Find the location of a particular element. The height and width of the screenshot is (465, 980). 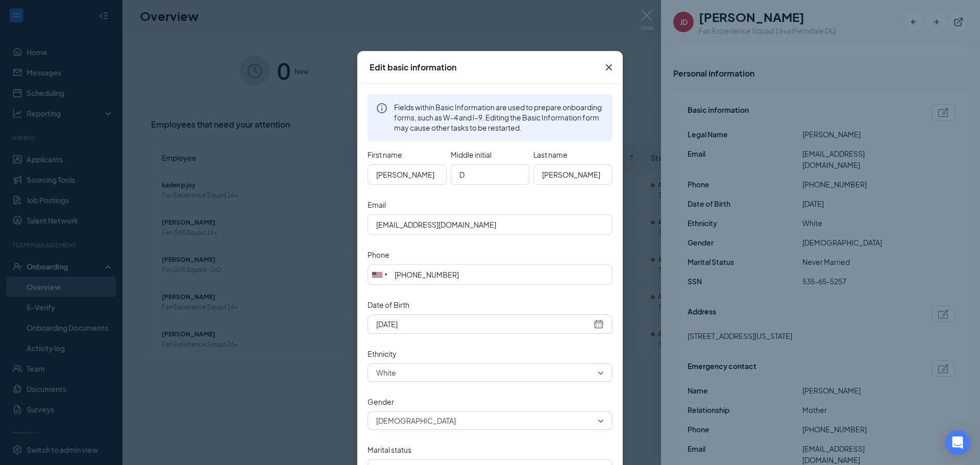

div: United States: +1 is located at coordinates (379, 275).